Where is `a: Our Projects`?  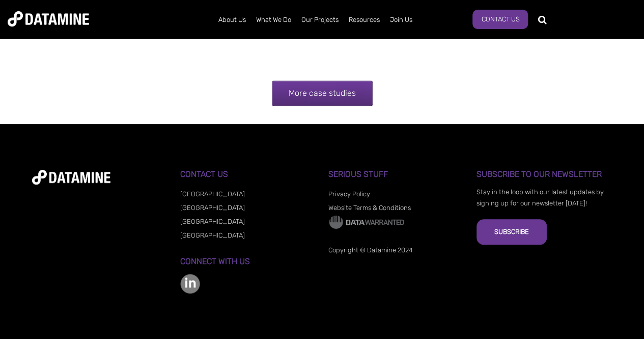 a: Our Projects is located at coordinates (320, 20).